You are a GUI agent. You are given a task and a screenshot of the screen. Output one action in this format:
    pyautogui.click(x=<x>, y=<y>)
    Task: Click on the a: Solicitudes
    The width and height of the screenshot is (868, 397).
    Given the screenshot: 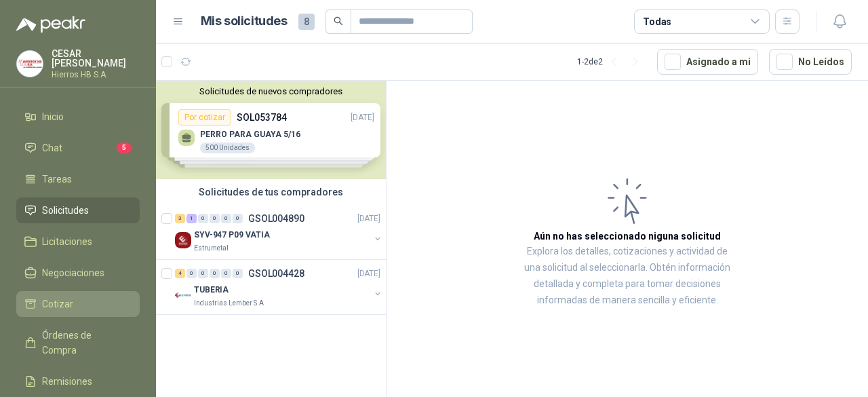 What is the action you would take?
    pyautogui.click(x=78, y=210)
    